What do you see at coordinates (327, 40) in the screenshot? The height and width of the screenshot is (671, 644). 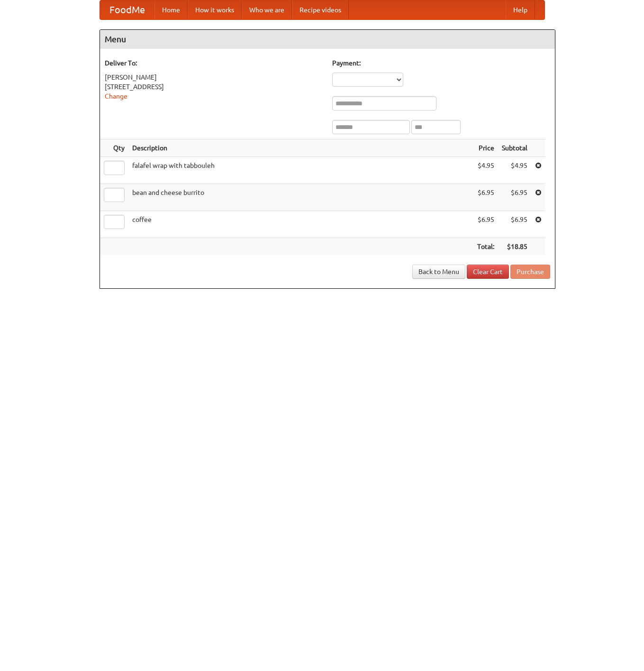 I see `h4: Menu` at bounding box center [327, 40].